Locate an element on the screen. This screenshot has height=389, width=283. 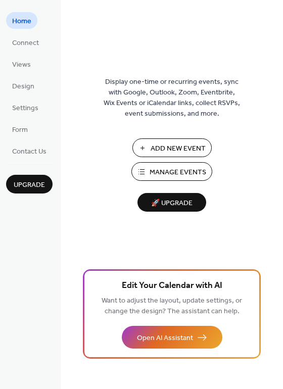
span: Add New Event is located at coordinates (178, 149).